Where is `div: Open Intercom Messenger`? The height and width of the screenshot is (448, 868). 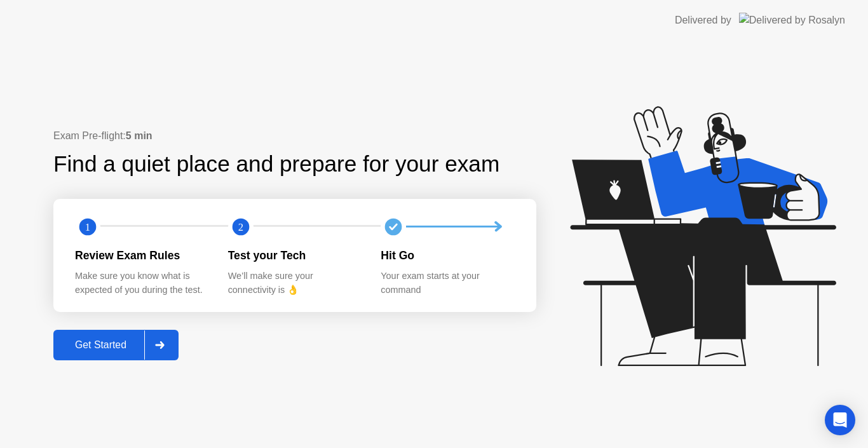 div: Open Intercom Messenger is located at coordinates (840, 420).